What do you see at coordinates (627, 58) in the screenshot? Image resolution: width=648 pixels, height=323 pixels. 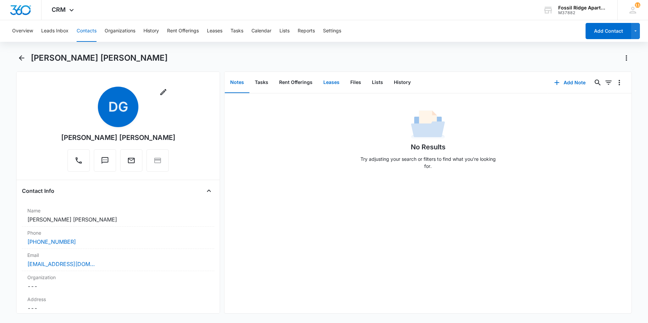 I see `button: Actions` at bounding box center [627, 58].